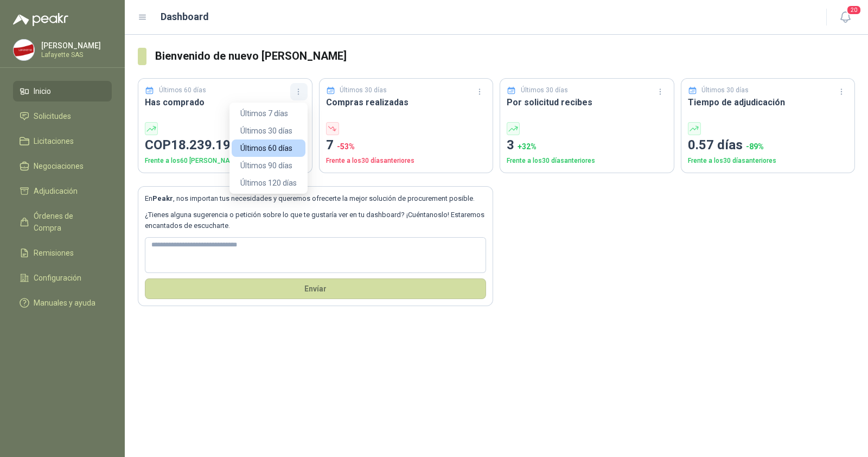 This screenshot has width=868, height=457. Describe the element at coordinates (163, 198) in the screenshot. I see `b: Peakr` at that location.